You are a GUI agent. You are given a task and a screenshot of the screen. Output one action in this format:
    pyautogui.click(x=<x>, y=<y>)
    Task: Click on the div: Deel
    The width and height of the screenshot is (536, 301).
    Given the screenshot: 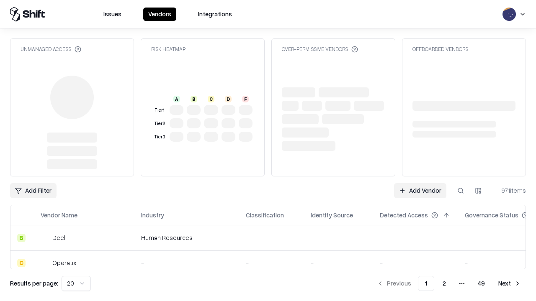 What is the action you would take?
    pyautogui.click(x=59, y=238)
    